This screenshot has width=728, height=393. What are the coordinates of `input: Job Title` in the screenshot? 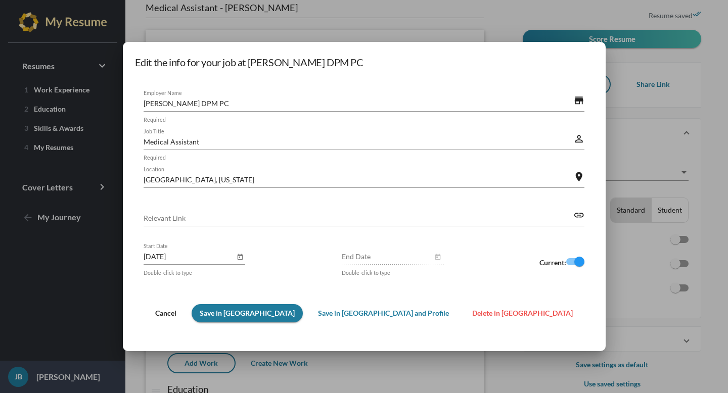 It's located at (358, 141).